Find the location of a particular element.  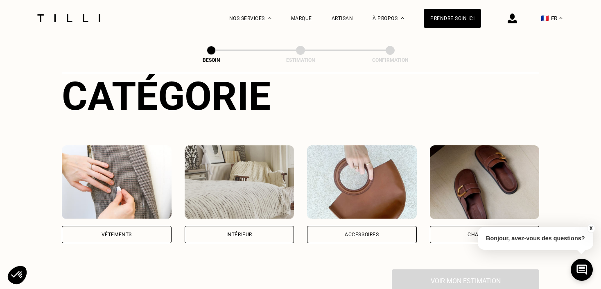

div: Artisan is located at coordinates (342, 18).